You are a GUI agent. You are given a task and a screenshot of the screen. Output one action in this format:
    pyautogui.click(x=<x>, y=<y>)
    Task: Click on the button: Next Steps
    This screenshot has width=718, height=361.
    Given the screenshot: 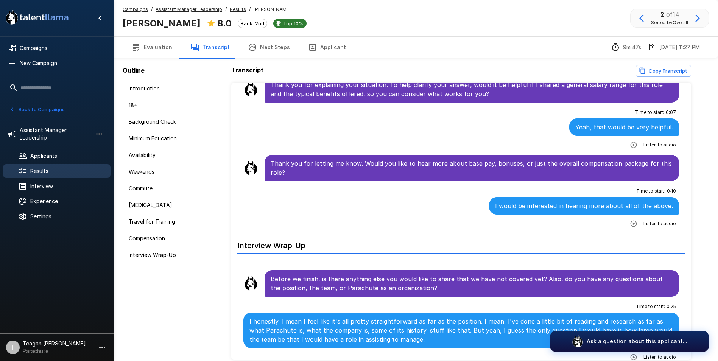 What is the action you would take?
    pyautogui.click(x=269, y=47)
    